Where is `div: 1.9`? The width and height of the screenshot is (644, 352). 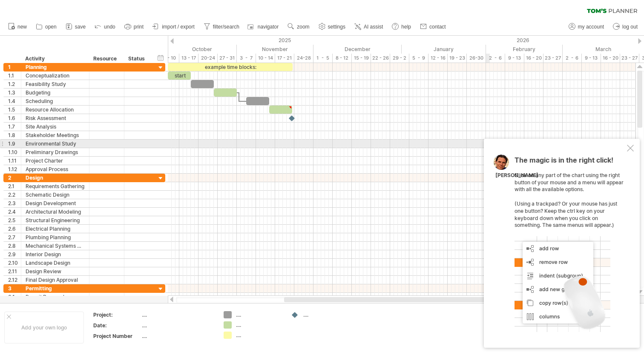 div: 1.9 is located at coordinates (14, 144).